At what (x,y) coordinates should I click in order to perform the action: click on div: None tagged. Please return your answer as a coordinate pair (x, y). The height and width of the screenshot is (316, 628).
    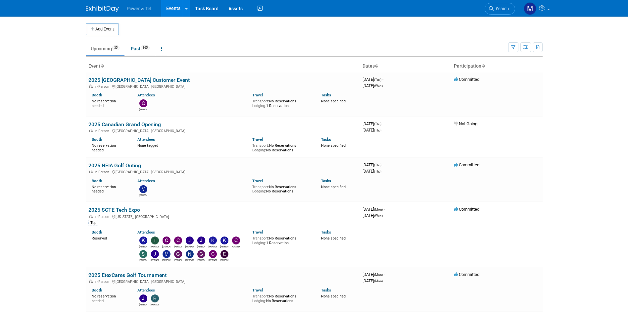
    Looking at the image, I should click on (192, 145).